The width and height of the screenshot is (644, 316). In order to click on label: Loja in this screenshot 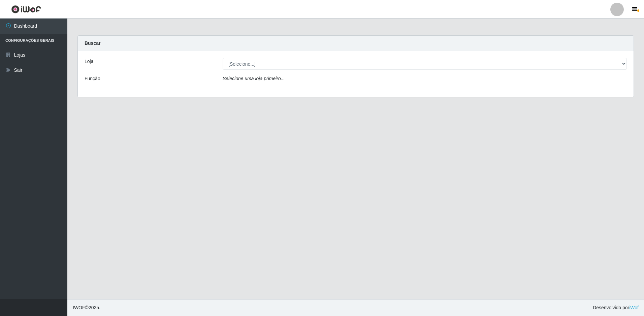, I will do `click(89, 61)`.